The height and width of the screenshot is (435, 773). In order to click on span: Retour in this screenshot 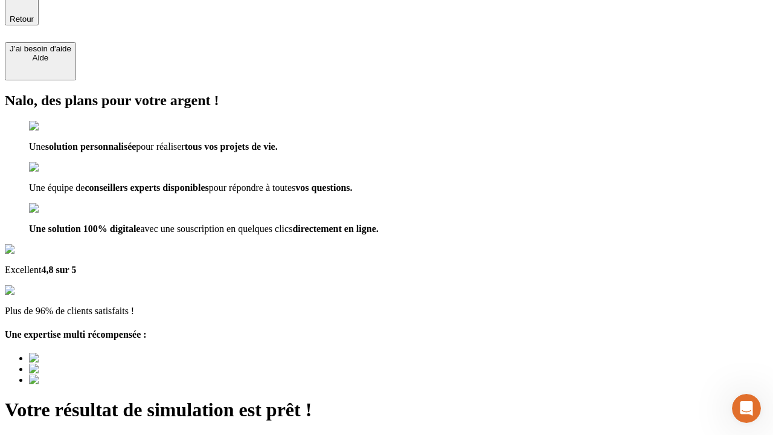, I will do `click(22, 19)`.